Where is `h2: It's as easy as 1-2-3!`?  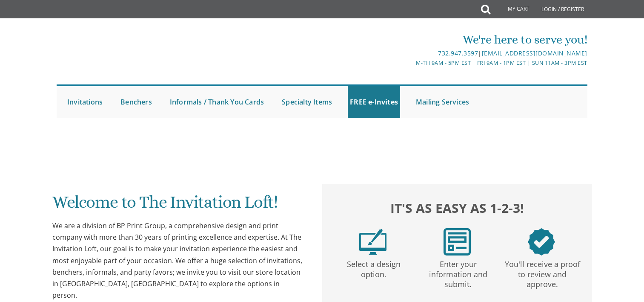 h2: It's as easy as 1-2-3! is located at coordinates (458, 207).